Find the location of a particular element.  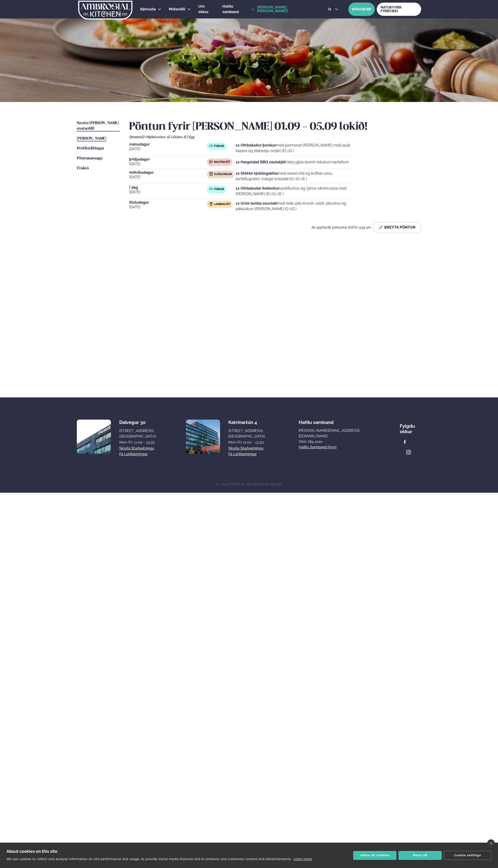

strong: 1x Stökkir kjúklingabitar is located at coordinates (257, 173).